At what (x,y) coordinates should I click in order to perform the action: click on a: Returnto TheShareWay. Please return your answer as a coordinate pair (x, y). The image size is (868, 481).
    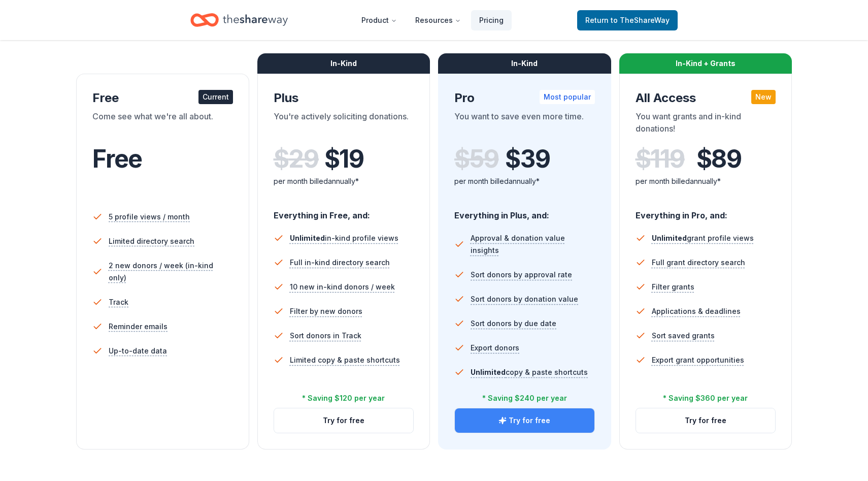
    Looking at the image, I should click on (628, 20).